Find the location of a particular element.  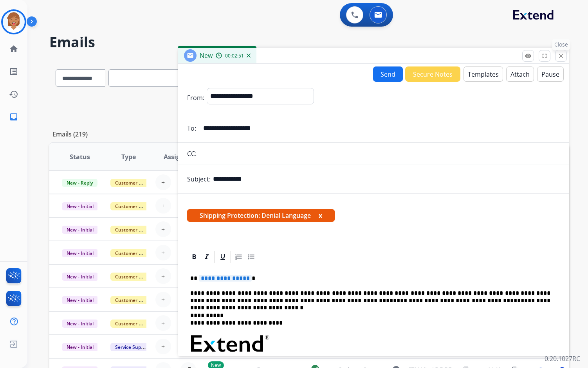

mat-icon: home is located at coordinates (14, 49).